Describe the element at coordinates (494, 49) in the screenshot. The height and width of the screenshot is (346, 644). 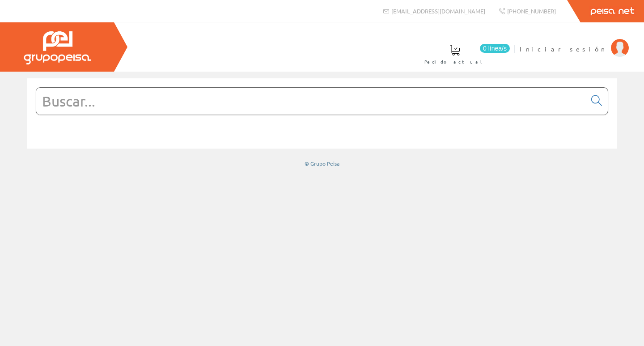
I see `span: 0 línea/s` at that location.